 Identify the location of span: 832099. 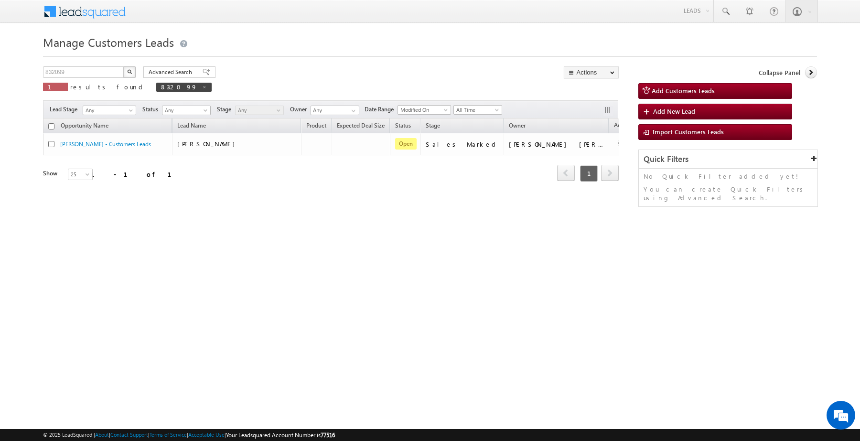
(179, 86).